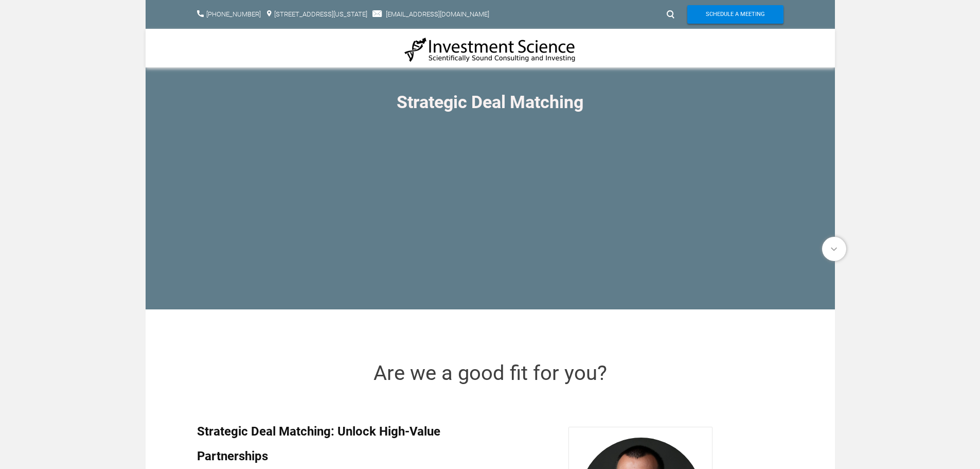 This screenshot has width=980, height=469. I want to click on div: Video: stardomvideos_final_592.mp4, so click(490, 198).